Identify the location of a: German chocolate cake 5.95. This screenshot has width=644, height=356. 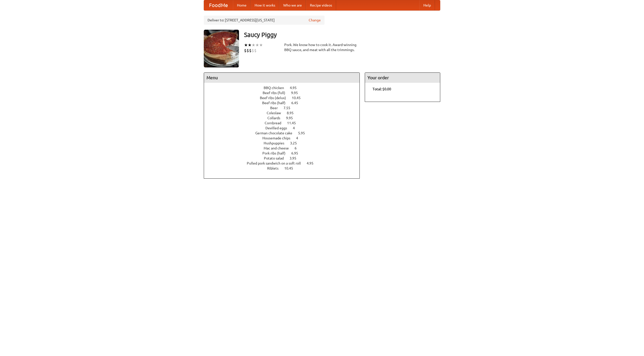
(285, 133).